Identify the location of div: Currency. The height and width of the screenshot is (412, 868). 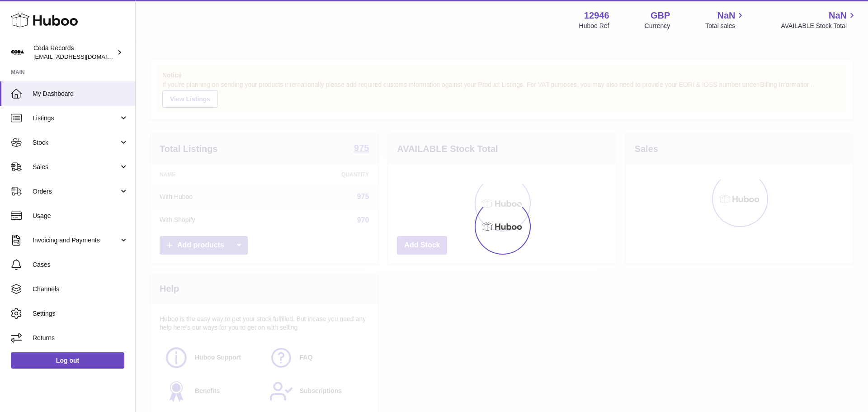
(657, 26).